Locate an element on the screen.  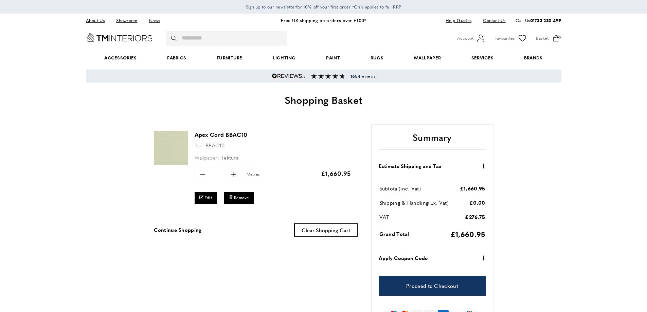
button: Remove Apex Cord BBAC10 is located at coordinates (239, 198).